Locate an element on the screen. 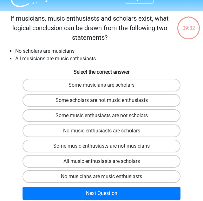  label: Some music enthusiasts are not scholars is located at coordinates (102, 116).